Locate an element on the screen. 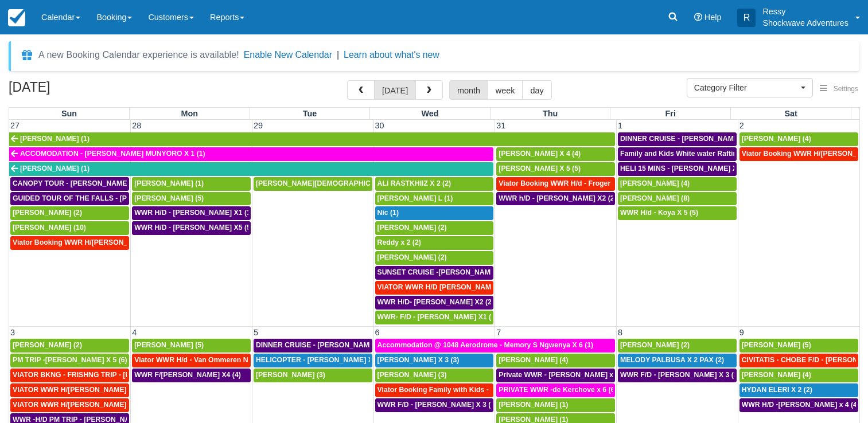  span: Accommodation @ 1048 Aerodrome - Memory S Ngwenya X 6 (1) is located at coordinates (485, 345).